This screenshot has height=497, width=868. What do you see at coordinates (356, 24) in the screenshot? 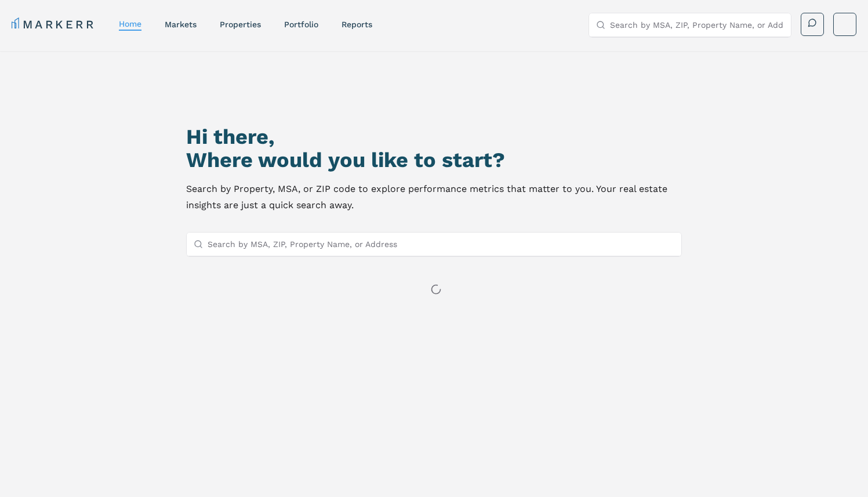
I see `a: reports` at bounding box center [356, 24].